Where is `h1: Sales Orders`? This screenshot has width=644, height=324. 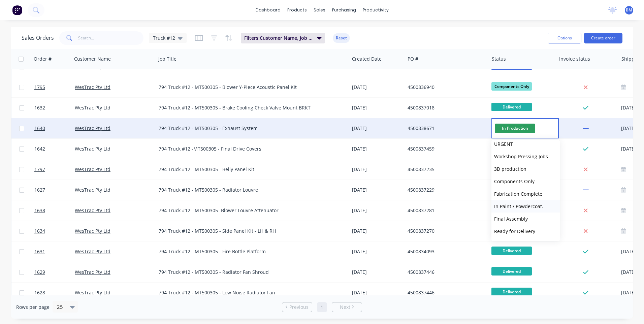 h1: Sales Orders is located at coordinates (38, 38).